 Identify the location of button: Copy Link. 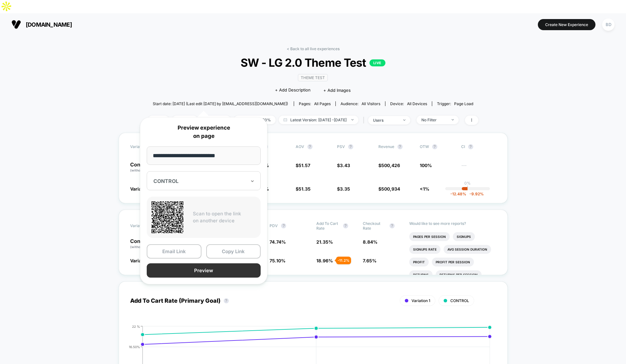
(233, 251).